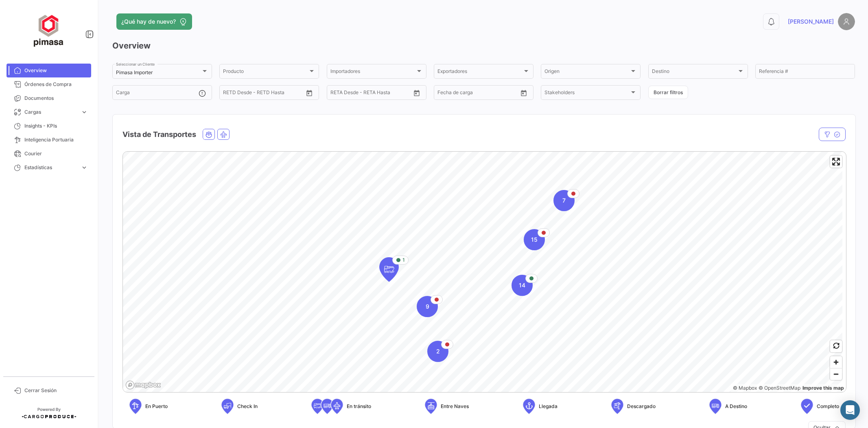  I want to click on span: Inteligencia Portuaria, so click(56, 140).